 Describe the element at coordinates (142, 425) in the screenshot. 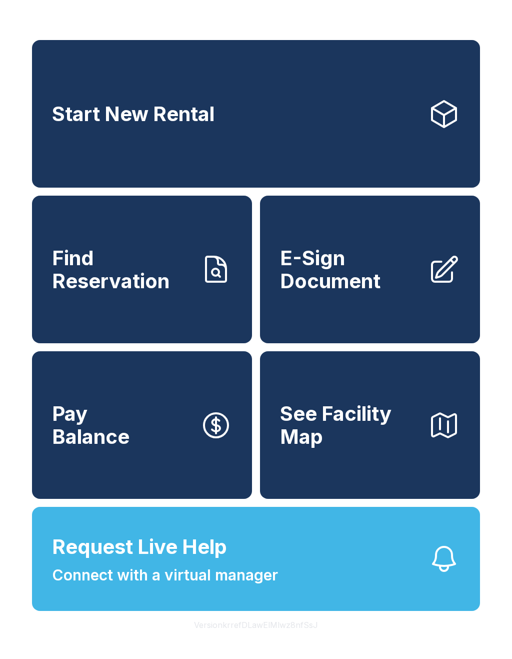

I see `button: PayBalance` at that location.